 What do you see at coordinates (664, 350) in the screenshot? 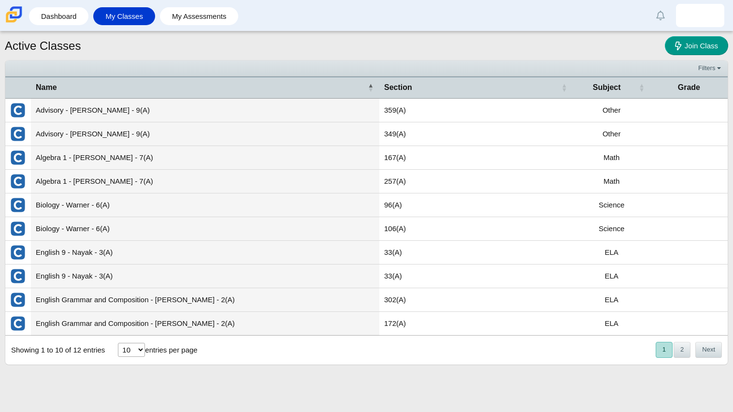
I see `button: 1` at bounding box center [664, 350].